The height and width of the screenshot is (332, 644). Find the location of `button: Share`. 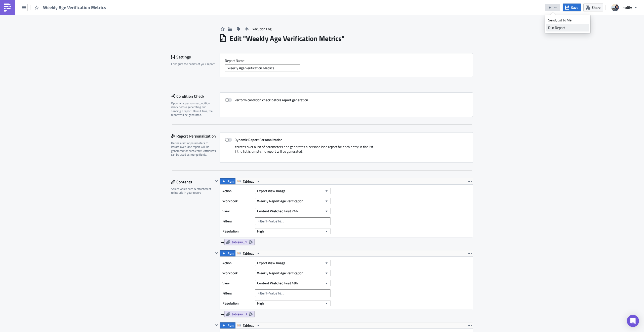

button: Share is located at coordinates (593, 7).